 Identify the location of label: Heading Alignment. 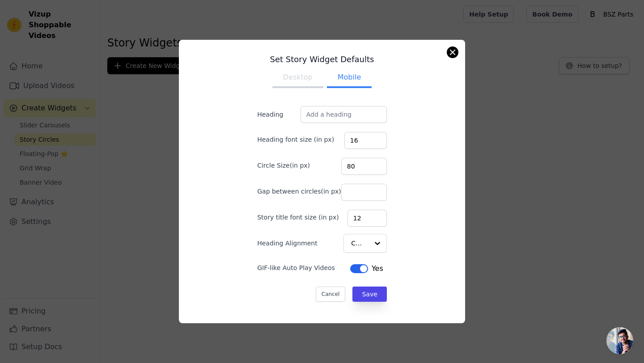
(288, 243).